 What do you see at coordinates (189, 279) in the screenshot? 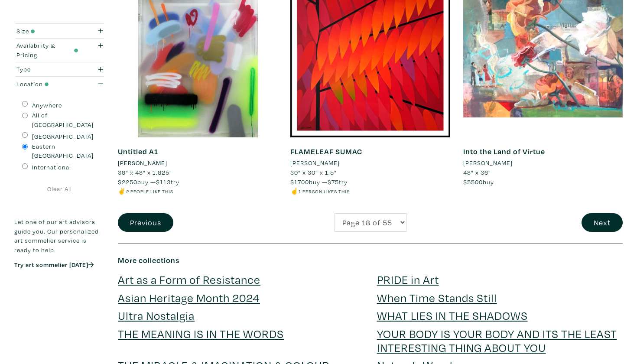
I see `a: Art as a Form of Resistance` at bounding box center [189, 279].